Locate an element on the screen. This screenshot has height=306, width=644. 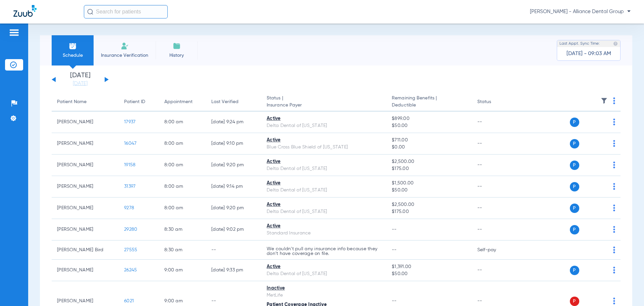
div: Standard Insurance is located at coordinates (323, 233).